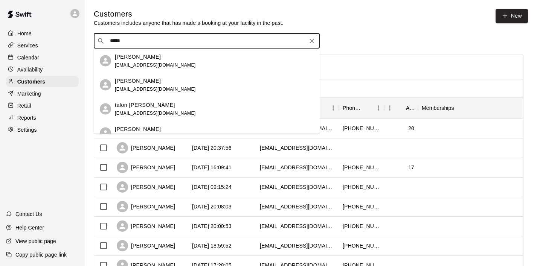 The height and width of the screenshot is (266, 537). What do you see at coordinates (42, 58) in the screenshot?
I see `div: Calendar` at bounding box center [42, 58].